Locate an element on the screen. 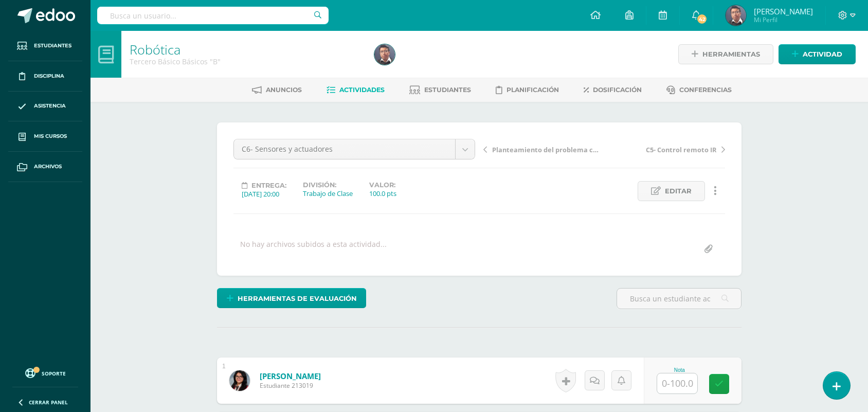 The height and width of the screenshot is (412, 868). span: Actividades is located at coordinates (362, 90).